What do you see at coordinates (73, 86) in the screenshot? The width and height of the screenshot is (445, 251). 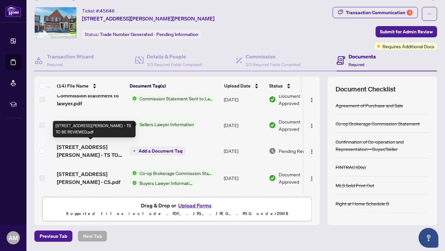 I see `span: (14) File Name` at bounding box center [73, 86].